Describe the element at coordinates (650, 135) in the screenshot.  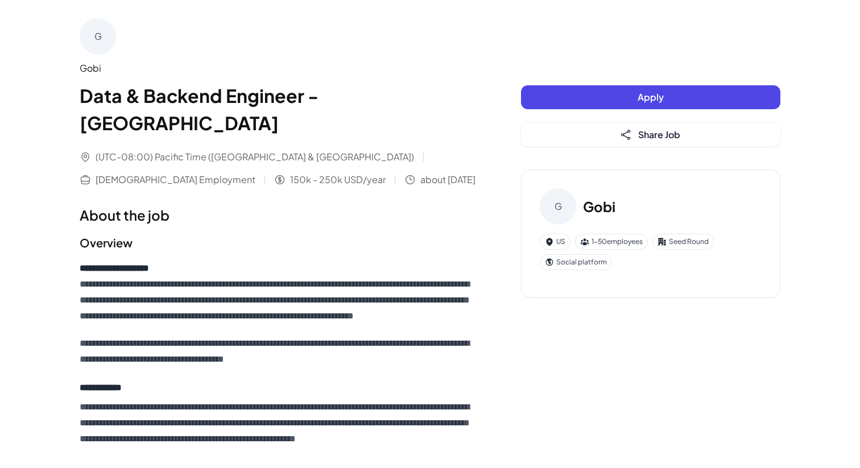
I see `button: Share Job` at that location.